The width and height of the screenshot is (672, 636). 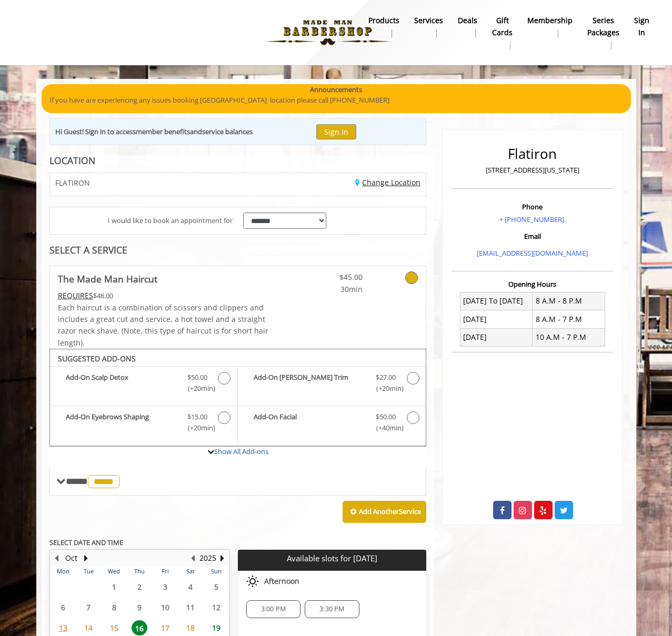 What do you see at coordinates (193, 558) in the screenshot?
I see `button: Previous Year` at bounding box center [193, 558].